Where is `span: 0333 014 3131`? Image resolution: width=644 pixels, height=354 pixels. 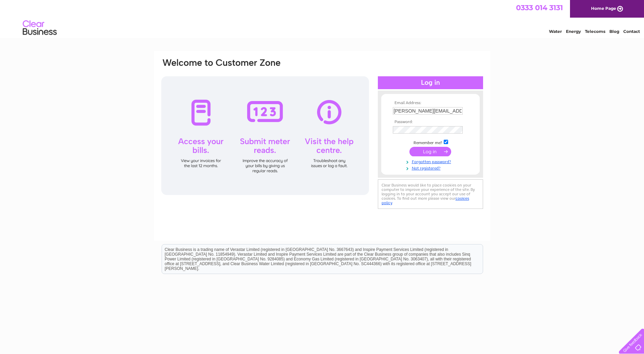 span: 0333 014 3131 is located at coordinates (539, 8).